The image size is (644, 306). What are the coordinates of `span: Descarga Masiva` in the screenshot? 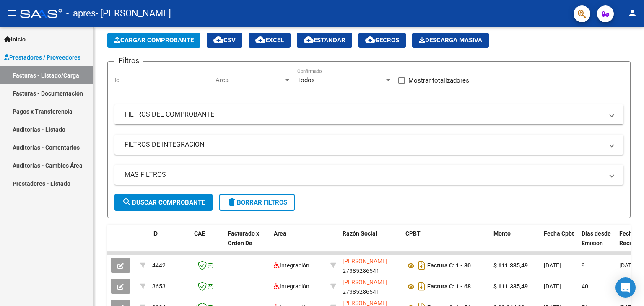 It's located at (450, 40).